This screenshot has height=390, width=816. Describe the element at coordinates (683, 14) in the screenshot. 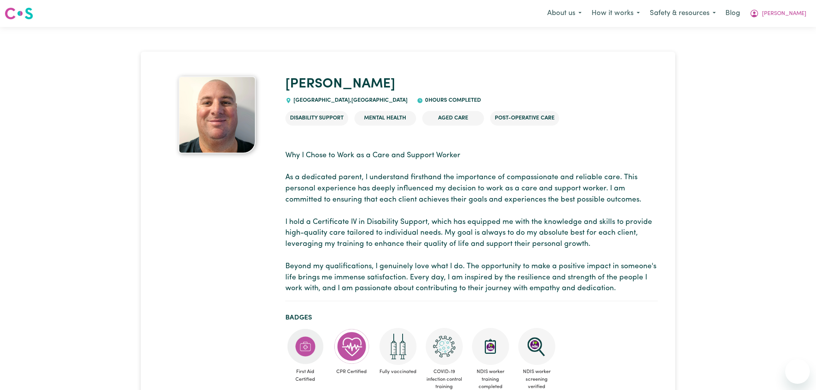

I see `button: Safety & resources` at that location.